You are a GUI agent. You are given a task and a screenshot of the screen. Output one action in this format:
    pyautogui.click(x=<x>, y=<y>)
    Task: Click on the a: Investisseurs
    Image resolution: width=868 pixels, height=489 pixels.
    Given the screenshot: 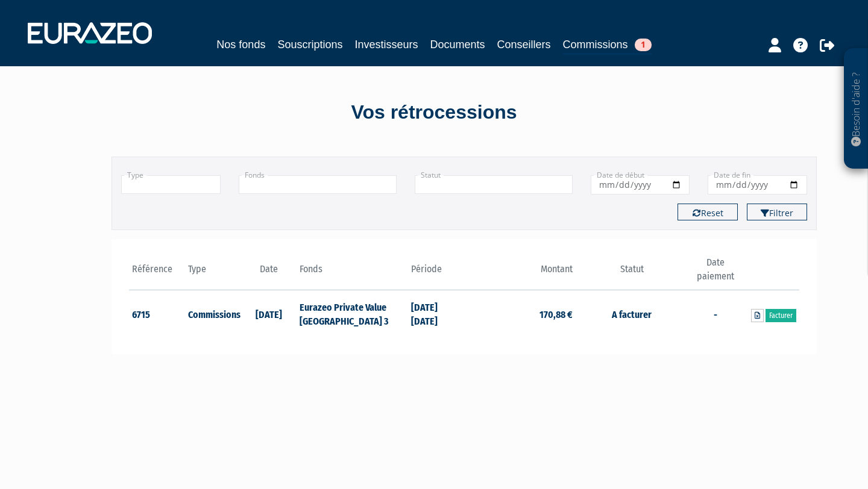 What is the action you would take?
    pyautogui.click(x=386, y=45)
    